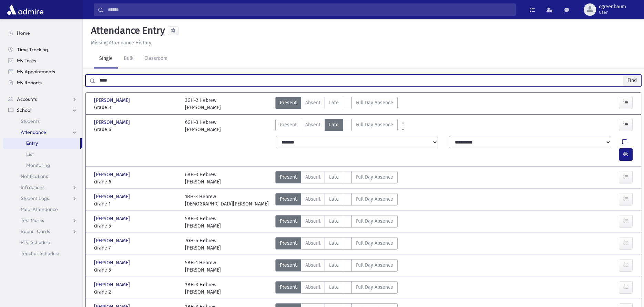 Image resolution: width=644 pixels, height=307 pixels. Describe the element at coordinates (136, 248) in the screenshot. I see `span: Grade 7` at that location.